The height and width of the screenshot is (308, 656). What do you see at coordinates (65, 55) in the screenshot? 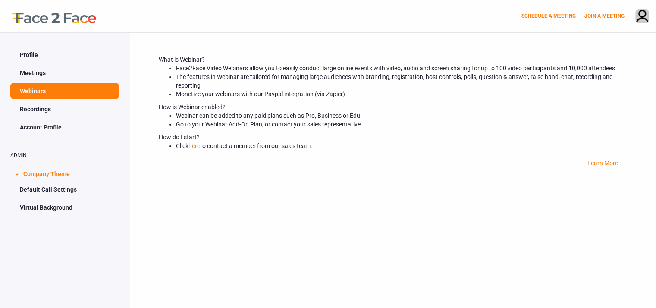
I see `a: Profile` at bounding box center [65, 55].